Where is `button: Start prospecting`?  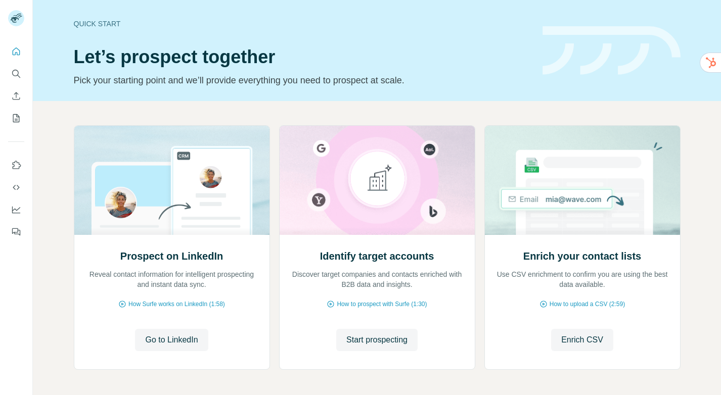
button: Start prospecting is located at coordinates (377, 340).